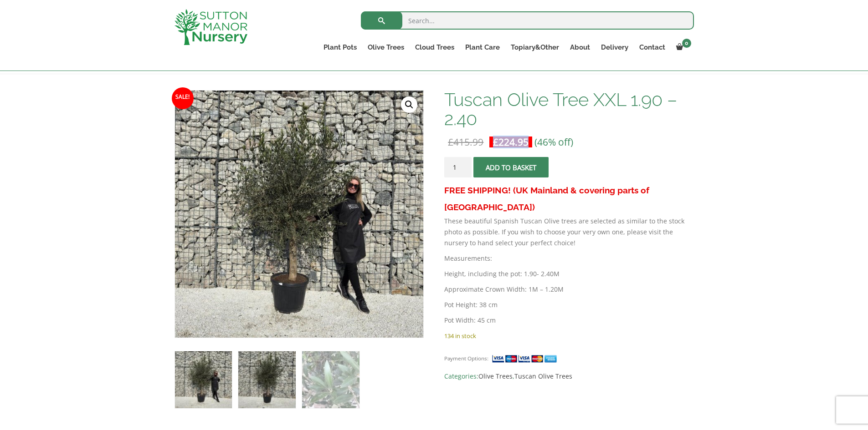 The image size is (868, 430). What do you see at coordinates (569, 336) in the screenshot?
I see `p: 134 in stock` at bounding box center [569, 336].